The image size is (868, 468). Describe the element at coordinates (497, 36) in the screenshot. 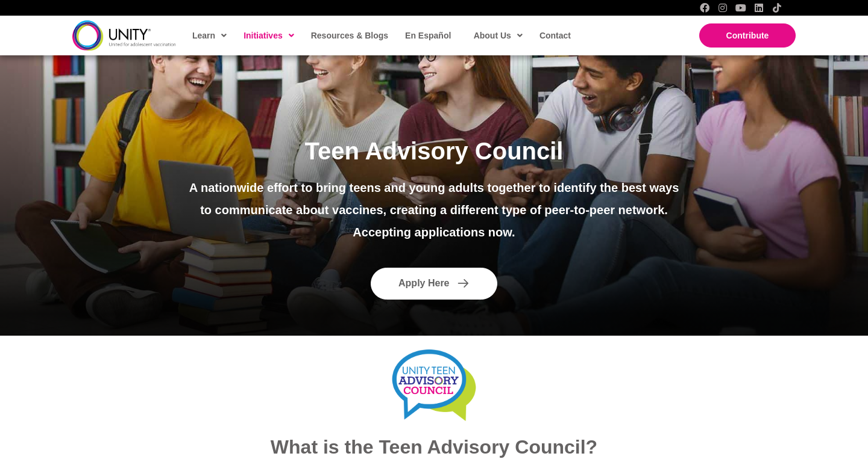

I see `a: About Us` at that location.